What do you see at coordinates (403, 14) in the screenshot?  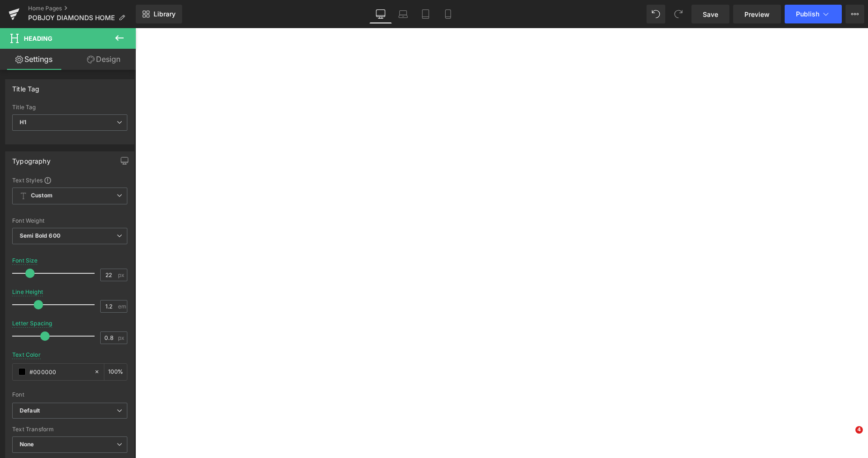 I see `a: Laptop` at bounding box center [403, 14].